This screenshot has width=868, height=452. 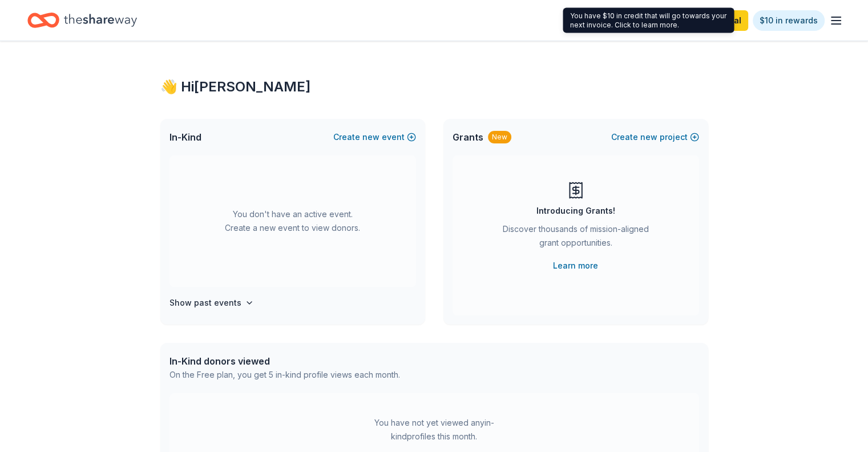 What do you see at coordinates (186, 137) in the screenshot?
I see `span: In-Kind` at bounding box center [186, 137].